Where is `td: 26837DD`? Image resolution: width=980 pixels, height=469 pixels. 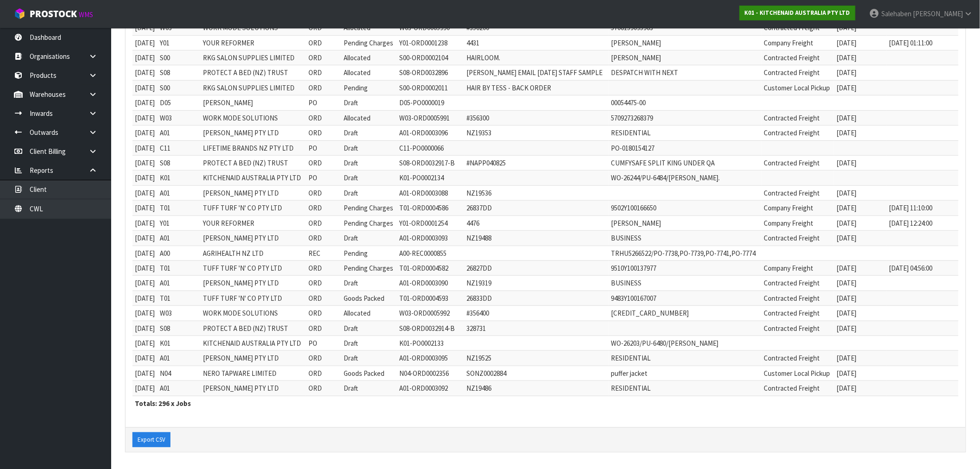 td: 26837DD is located at coordinates (537, 208).